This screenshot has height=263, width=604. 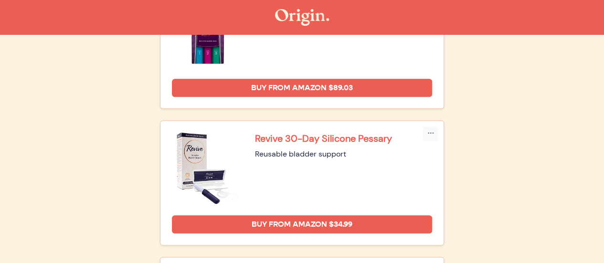 What do you see at coordinates (344, 138) in the screenshot?
I see `a: Revive 30-Day Silicone Pessary` at bounding box center [344, 138].